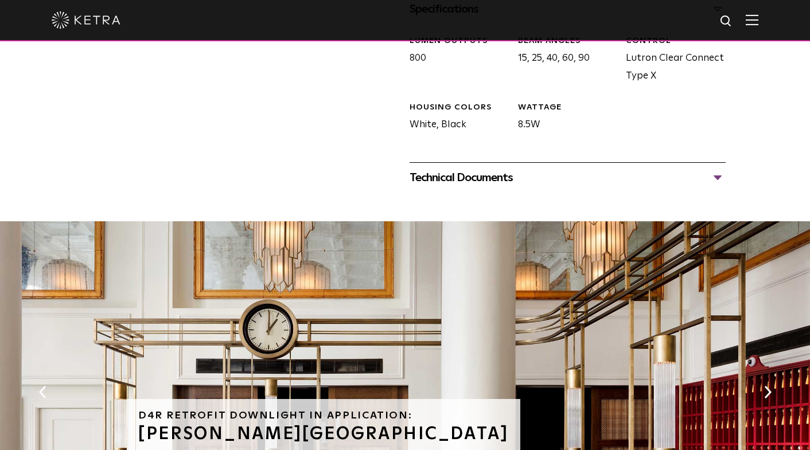 This screenshot has width=810, height=450. Describe the element at coordinates (459, 41) in the screenshot. I see `div: LUMEN OUTPUTS` at that location.